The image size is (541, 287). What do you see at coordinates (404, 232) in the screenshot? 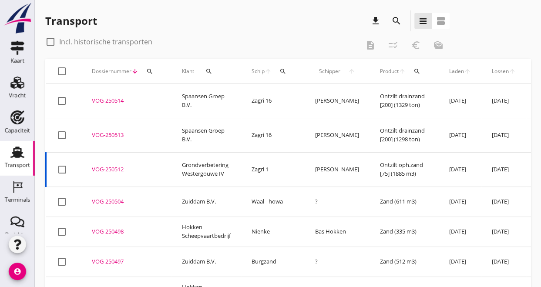
I see `td: Zand (335 m3)` at bounding box center [404, 232].